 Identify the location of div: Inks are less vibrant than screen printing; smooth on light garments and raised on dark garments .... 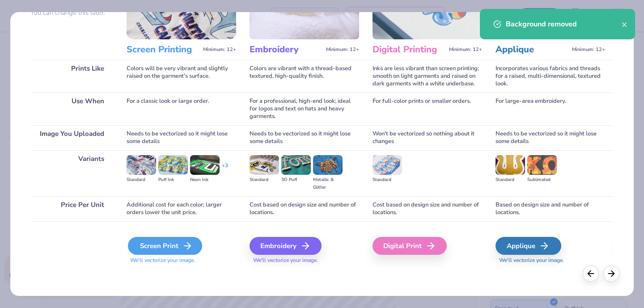
(427, 76).